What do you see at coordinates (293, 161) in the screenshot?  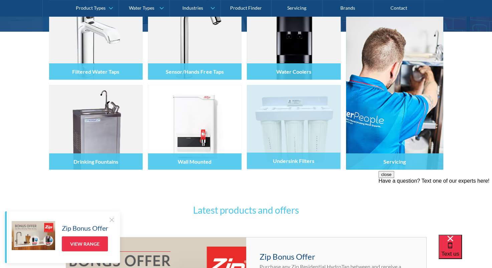 I see `h4: Undersink Filters` at bounding box center [293, 161].